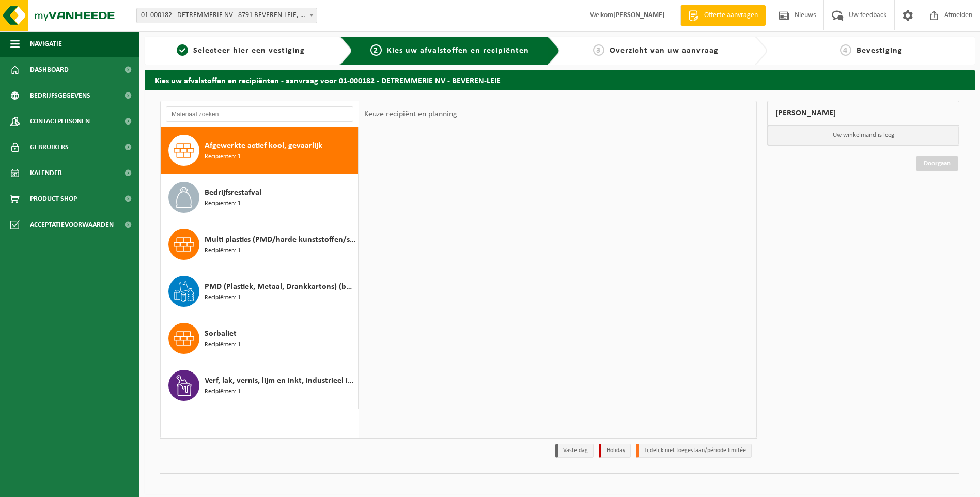 The image size is (980, 497). What do you see at coordinates (72, 225) in the screenshot?
I see `span: Acceptatievoorwaarden` at bounding box center [72, 225].